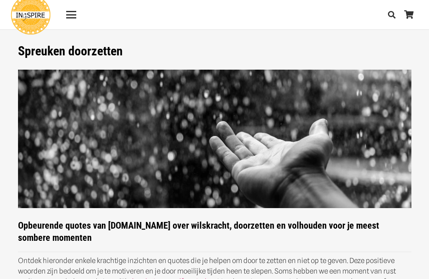 Image resolution: width=429 pixels, height=279 pixels. I want to click on a: Menu, so click(71, 15).